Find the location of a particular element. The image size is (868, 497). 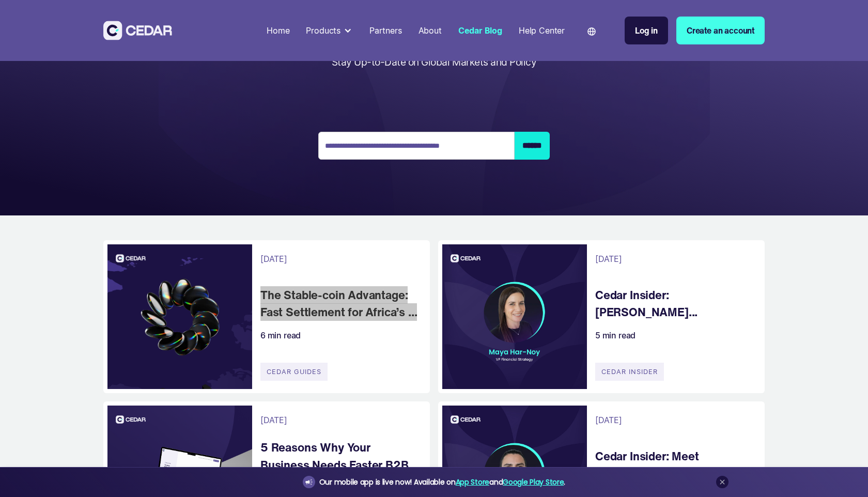

a: Help Center is located at coordinates (542, 31).